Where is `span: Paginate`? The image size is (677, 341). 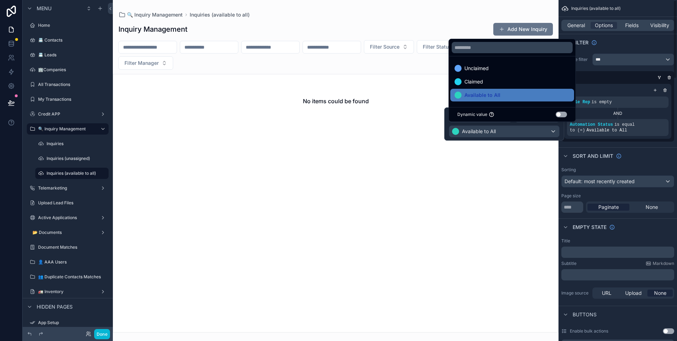
span: Paginate is located at coordinates (608, 207).